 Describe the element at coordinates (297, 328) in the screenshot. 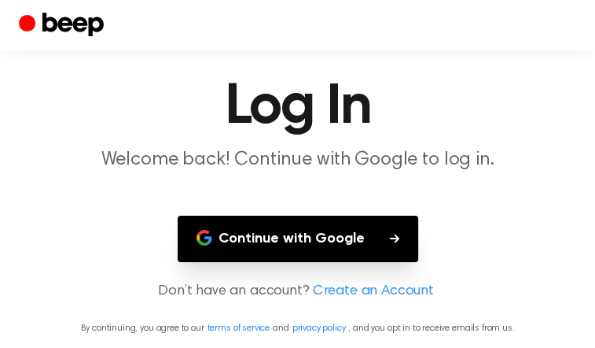

I see `p: By continuing, you agree to our and , and you opt in to receive emails from us.` at that location.